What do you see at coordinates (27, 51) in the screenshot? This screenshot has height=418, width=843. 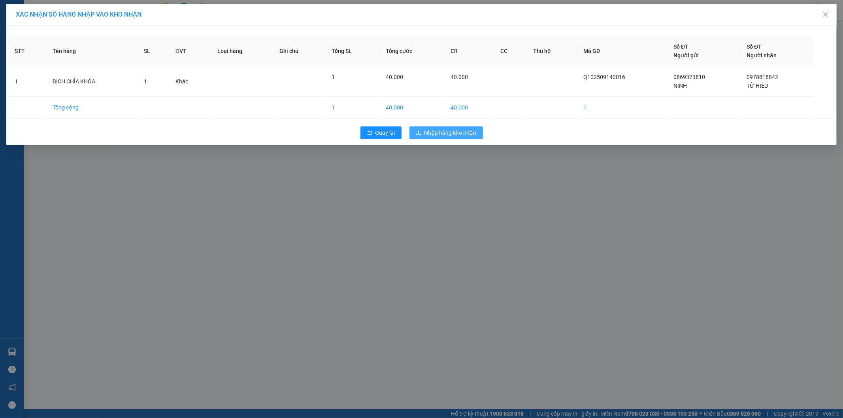 I see `th: STT` at bounding box center [27, 51].